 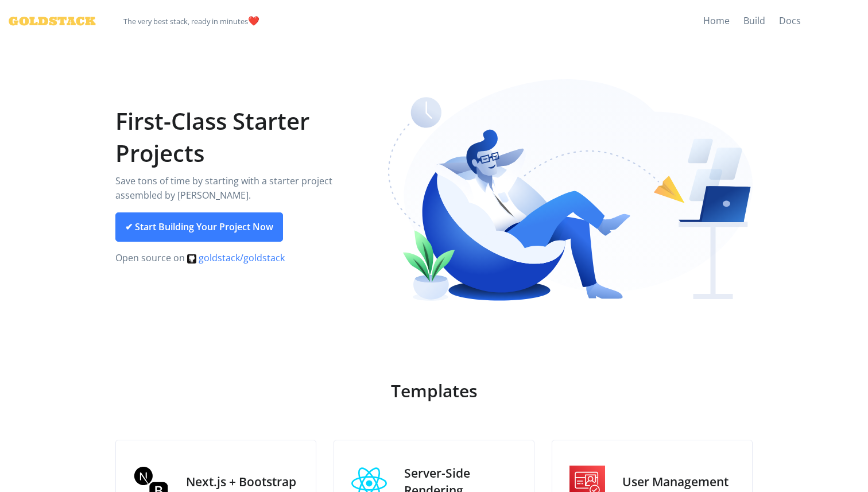 What do you see at coordinates (678, 482) in the screenshot?
I see `h3: User Management` at bounding box center [678, 482].